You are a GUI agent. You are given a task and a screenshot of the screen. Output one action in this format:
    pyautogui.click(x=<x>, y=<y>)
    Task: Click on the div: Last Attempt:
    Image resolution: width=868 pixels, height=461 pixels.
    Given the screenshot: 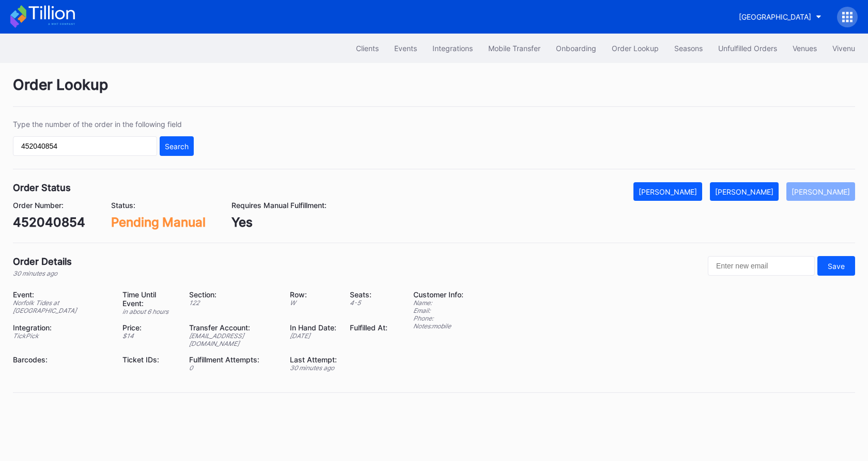 What is the action you would take?
    pyautogui.click(x=313, y=359)
    